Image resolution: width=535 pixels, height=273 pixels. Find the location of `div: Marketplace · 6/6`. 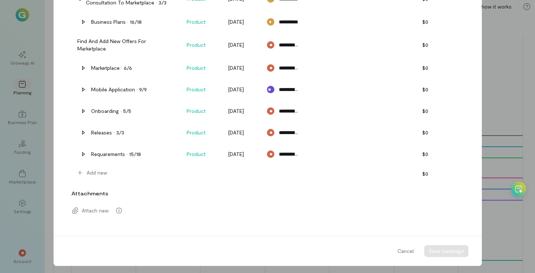

div: Marketplace · 6/6 is located at coordinates (111, 68).